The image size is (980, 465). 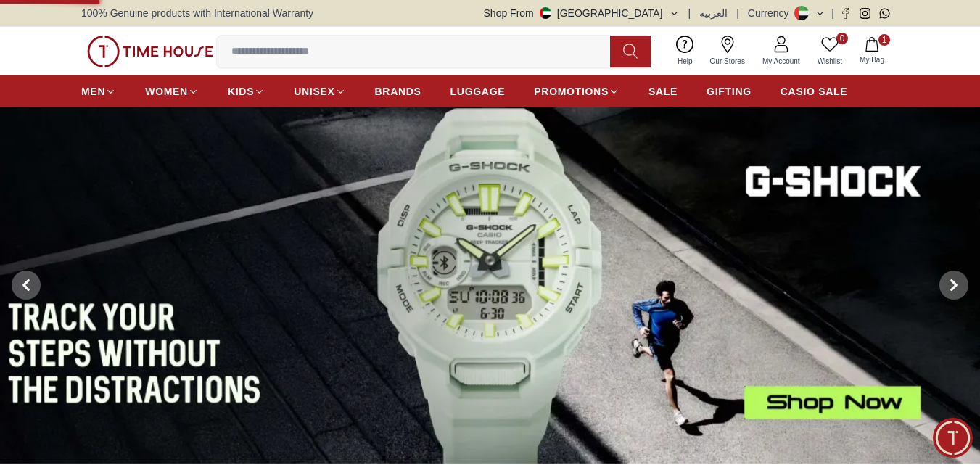 What do you see at coordinates (246, 92) in the screenshot?
I see `a: KIDS` at bounding box center [246, 92].